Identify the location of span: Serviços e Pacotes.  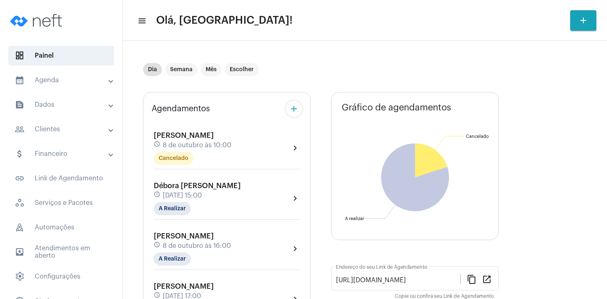
(61, 203).